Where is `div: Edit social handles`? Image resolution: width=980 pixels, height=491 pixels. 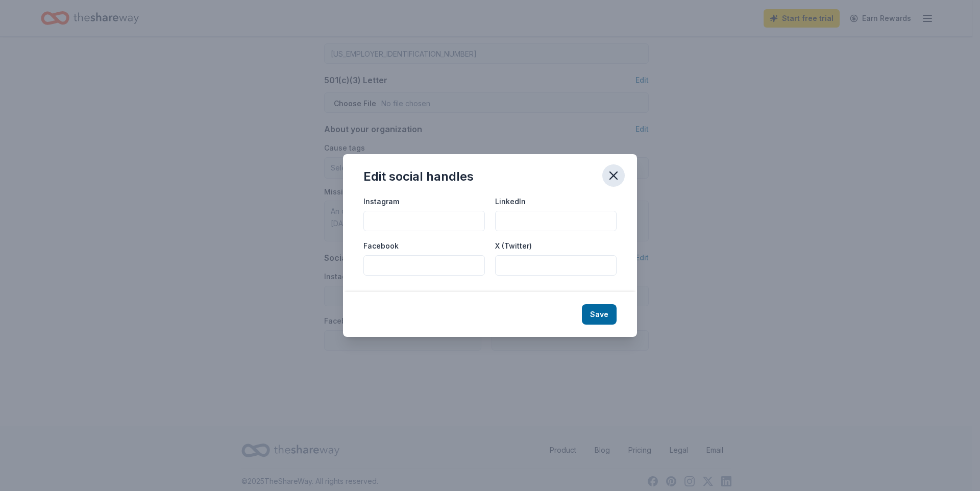
div: Edit social handles is located at coordinates (419, 177).